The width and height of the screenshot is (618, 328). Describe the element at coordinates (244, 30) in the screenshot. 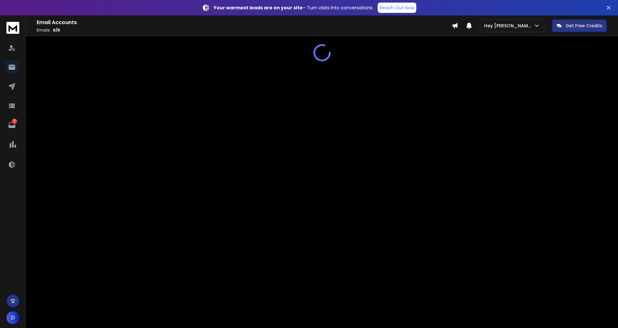

I see `p: Emails :` at that location.